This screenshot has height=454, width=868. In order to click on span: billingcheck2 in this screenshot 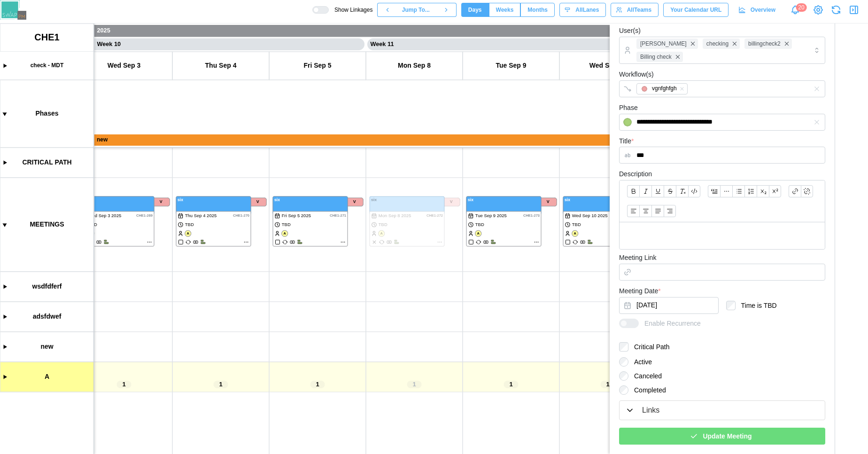, I will do `click(764, 44)`.